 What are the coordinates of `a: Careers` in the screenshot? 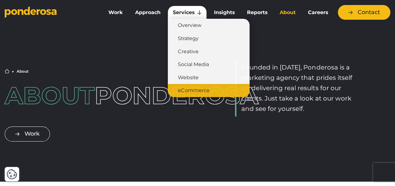 It's located at (317, 13).